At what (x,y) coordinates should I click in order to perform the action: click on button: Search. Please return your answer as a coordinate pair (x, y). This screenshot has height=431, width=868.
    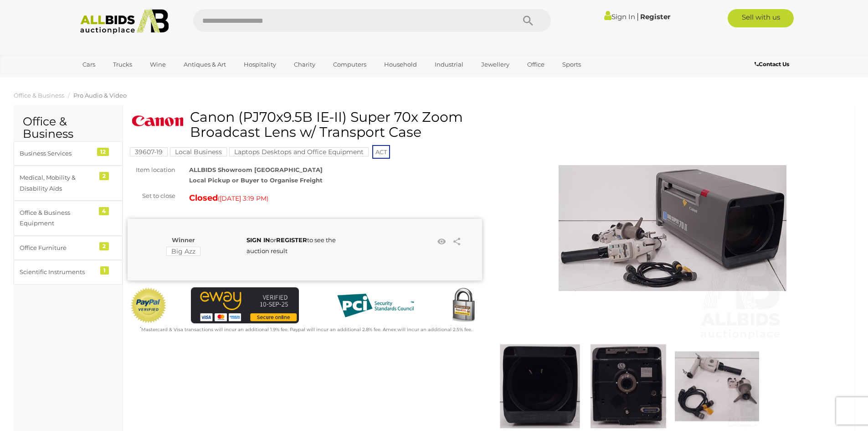
    Looking at the image, I should click on (528, 20).